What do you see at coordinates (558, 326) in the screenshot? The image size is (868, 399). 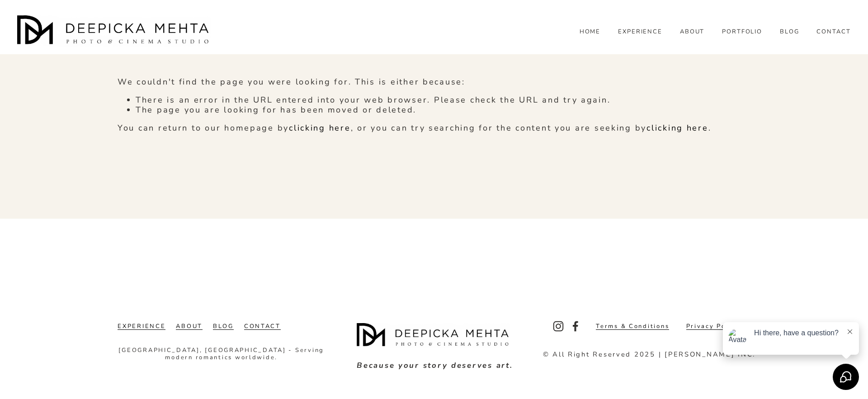 I see `a: Instagram` at bounding box center [558, 326].